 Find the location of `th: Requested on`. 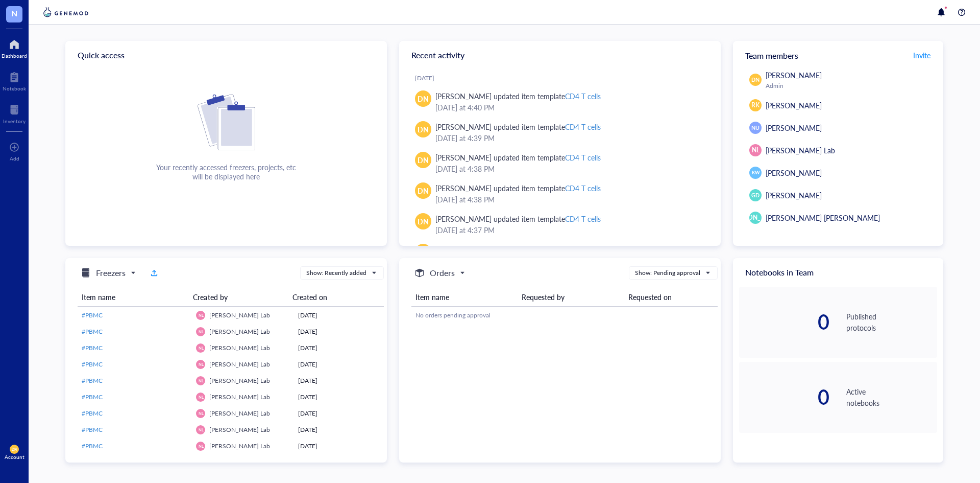

th: Requested on is located at coordinates (671, 297).